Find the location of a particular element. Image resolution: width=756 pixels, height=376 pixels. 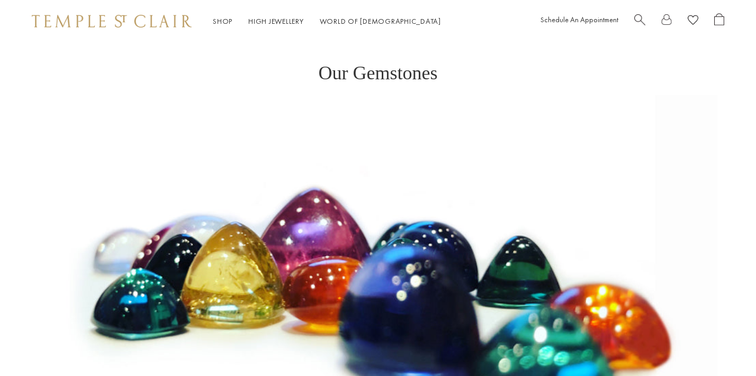

nav: Main navigation is located at coordinates (326, 21).